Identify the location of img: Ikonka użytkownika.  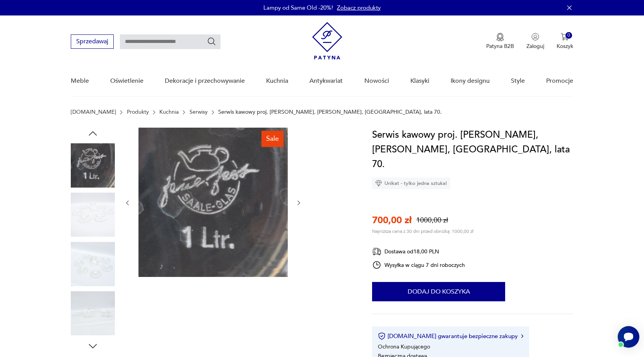
(535, 37).